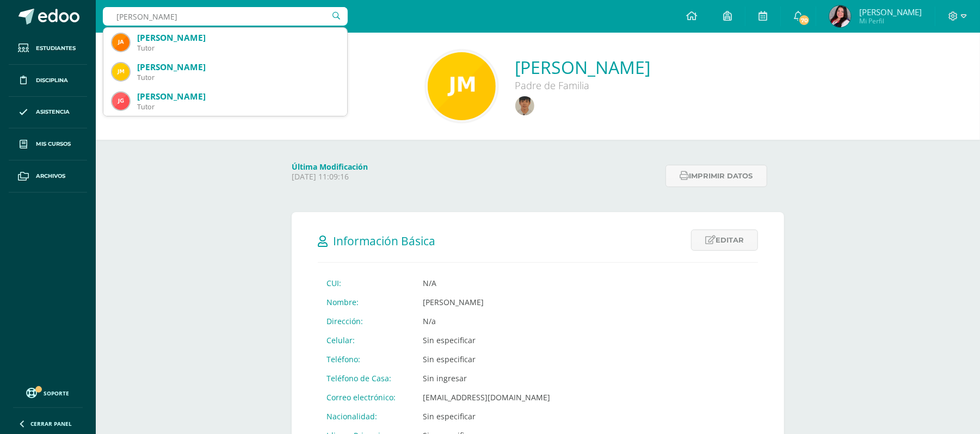 The width and height of the screenshot is (980, 434). I want to click on span: Mis cursos, so click(53, 144).